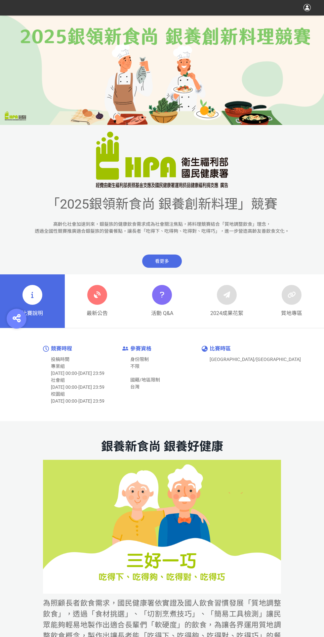 The height and width of the screenshot is (637, 324). I want to click on span: 競賽時程, so click(62, 349).